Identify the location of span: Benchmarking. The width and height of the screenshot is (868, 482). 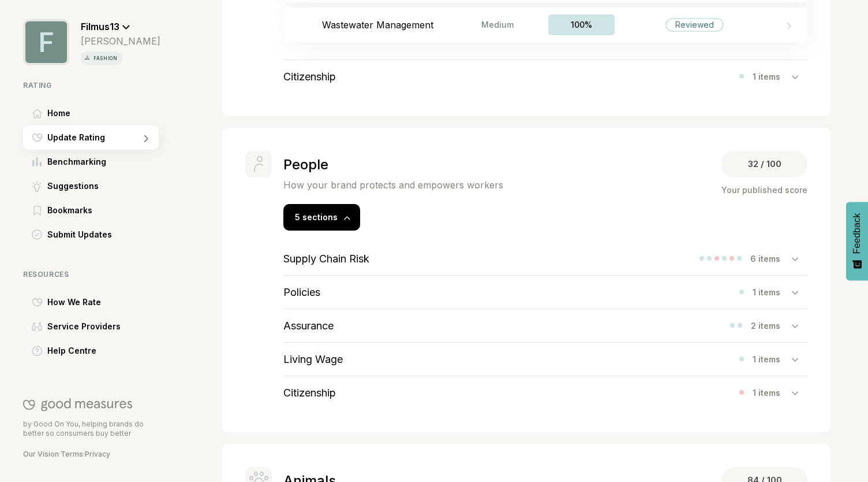
(77, 162).